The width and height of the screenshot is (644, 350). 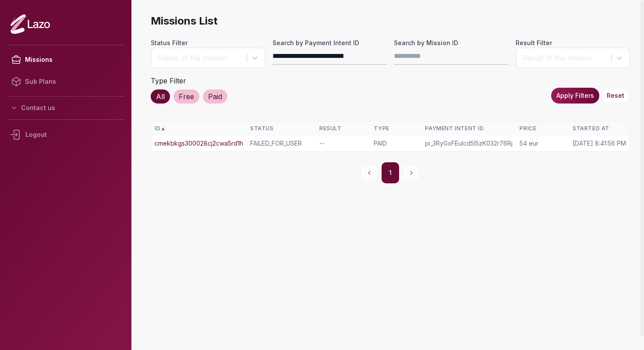 I want to click on div: pi_3RyGxFEulcd5I5zK032r76Rj, so click(x=469, y=143).